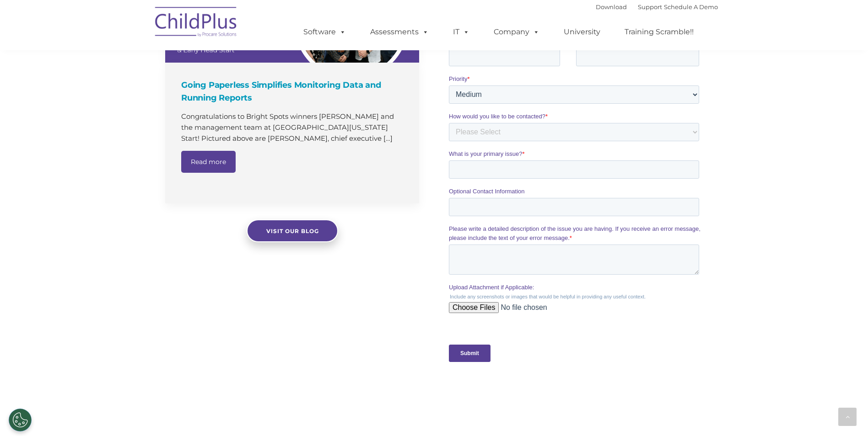  Describe the element at coordinates (650, 7) in the screenshot. I see `a: Support` at that location.